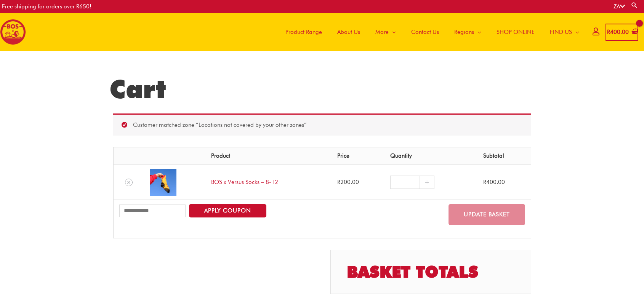 Image resolution: width=644 pixels, height=294 pixels. I want to click on a: Remove BOS x Versus Socks - 8-12 from cart, so click(129, 183).